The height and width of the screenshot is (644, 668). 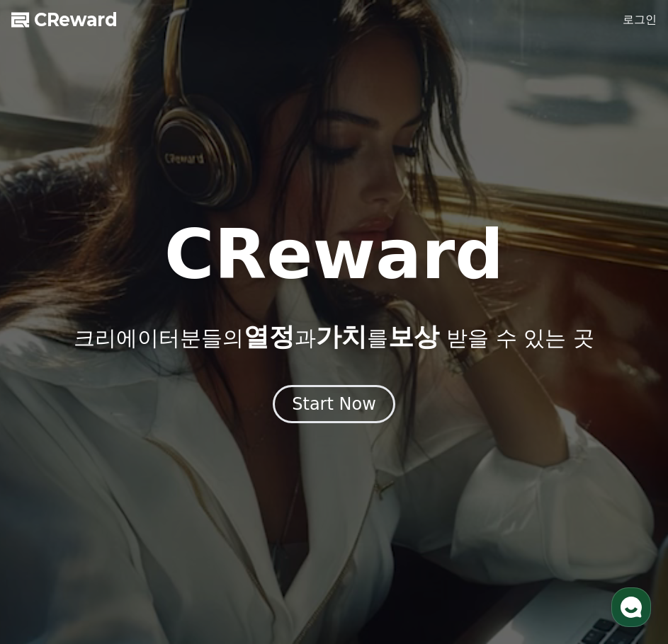 I want to click on span: 열정, so click(x=269, y=336).